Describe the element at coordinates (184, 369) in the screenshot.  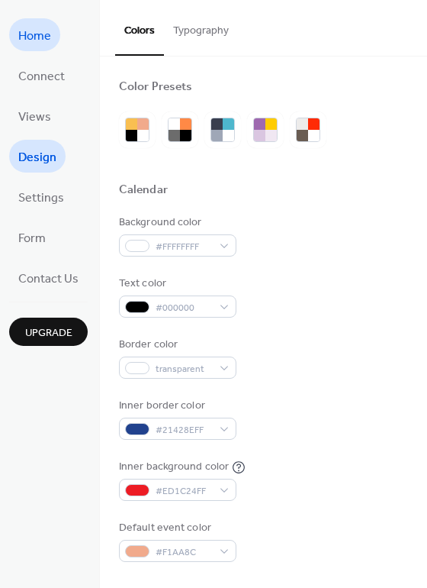
I see `span: transparent` at that location.